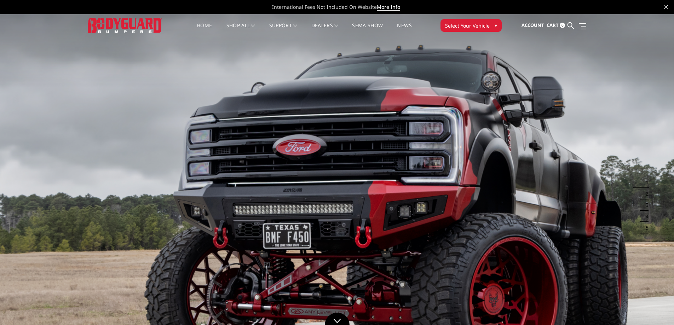  I want to click on img: BODYGUARD BUMPERS, so click(125, 25).